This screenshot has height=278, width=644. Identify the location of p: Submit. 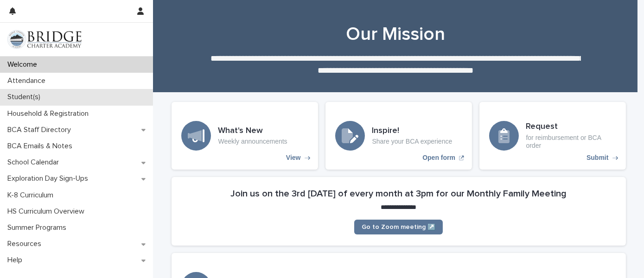
(598, 158).